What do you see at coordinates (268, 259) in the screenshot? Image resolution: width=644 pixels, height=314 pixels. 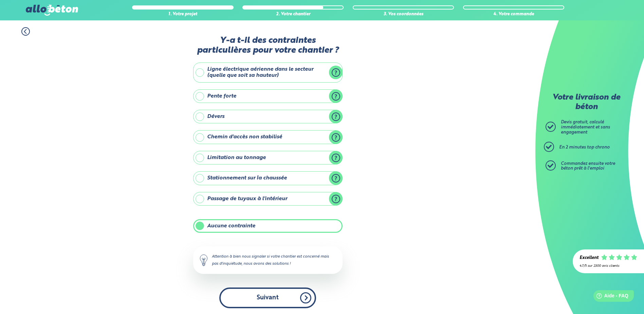 I see `div: Attention à bien nous signaler si votre chantier est concerné mais pas d'inquiétude, nous avons d...` at bounding box center [268, 259].